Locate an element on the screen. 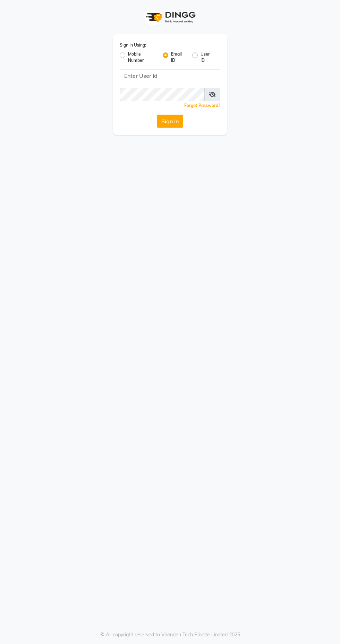 The image size is (340, 644). label: Sign In Using: is located at coordinates (133, 45).